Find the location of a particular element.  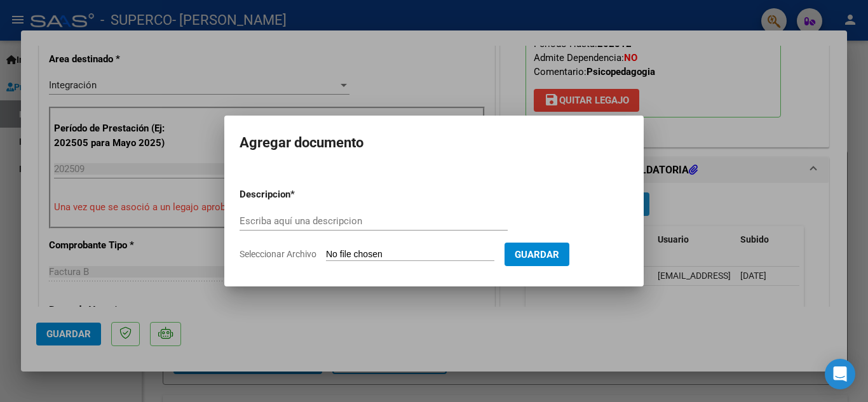

button: Guardar is located at coordinates (537, 254).